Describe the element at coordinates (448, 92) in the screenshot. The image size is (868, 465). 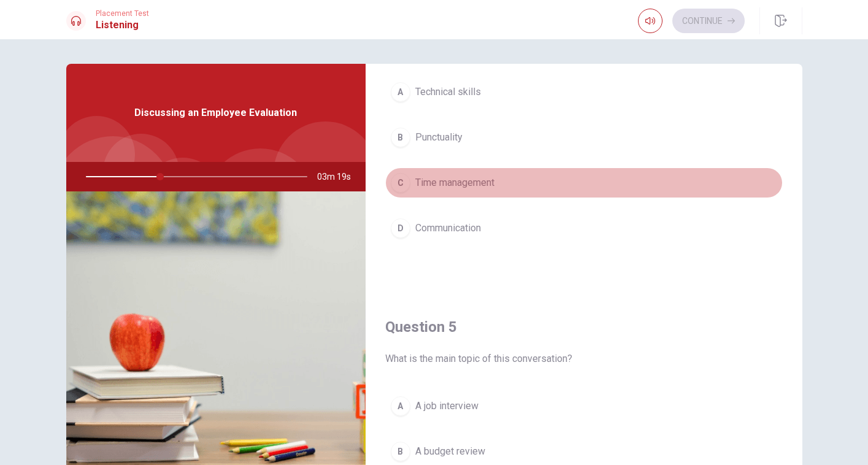
I see `span: Technical skills` at that location.